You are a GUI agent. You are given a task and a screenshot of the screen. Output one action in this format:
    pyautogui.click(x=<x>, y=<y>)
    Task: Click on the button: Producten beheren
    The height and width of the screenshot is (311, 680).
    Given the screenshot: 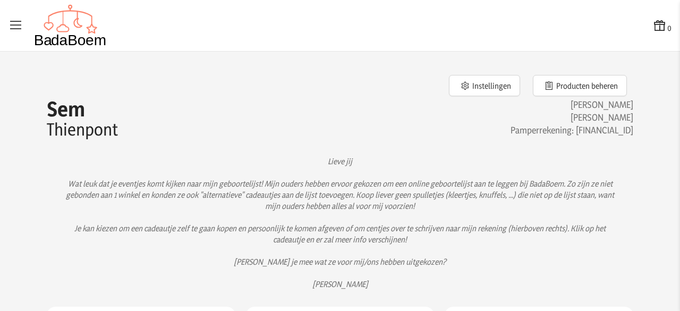 What is the action you would take?
    pyautogui.click(x=580, y=86)
    